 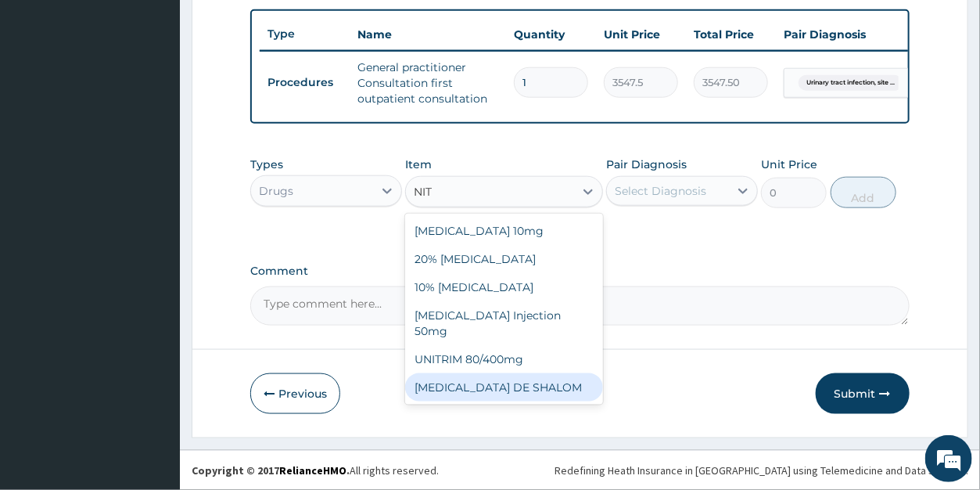 What do you see at coordinates (419, 165) in the screenshot?
I see `label: Item` at bounding box center [419, 165].